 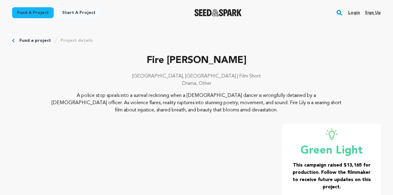 What do you see at coordinates (197, 41) in the screenshot?
I see `div: Breadcrumb` at bounding box center [197, 41].